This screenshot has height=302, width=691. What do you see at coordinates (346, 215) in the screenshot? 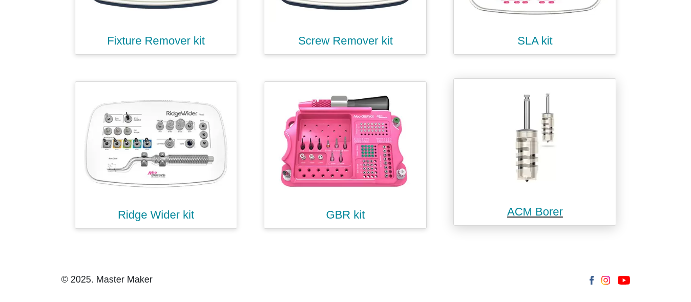
I see `a: GBR kit` at bounding box center [346, 215].